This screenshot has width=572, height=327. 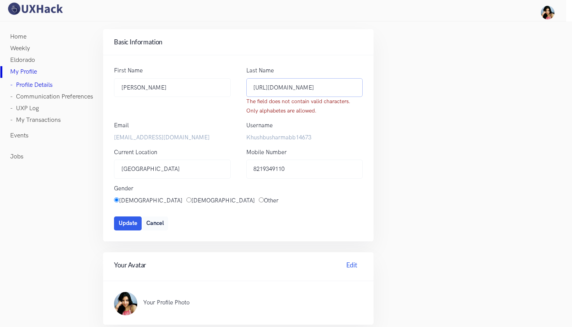 What do you see at coordinates (547, 12) in the screenshot?
I see `img: Your profile pic` at bounding box center [547, 12].